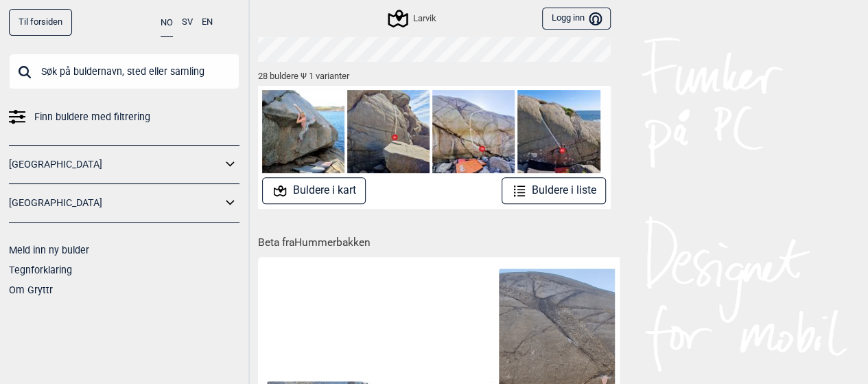 The height and width of the screenshot is (384, 868). I want to click on img: Kharadras, so click(559, 131).